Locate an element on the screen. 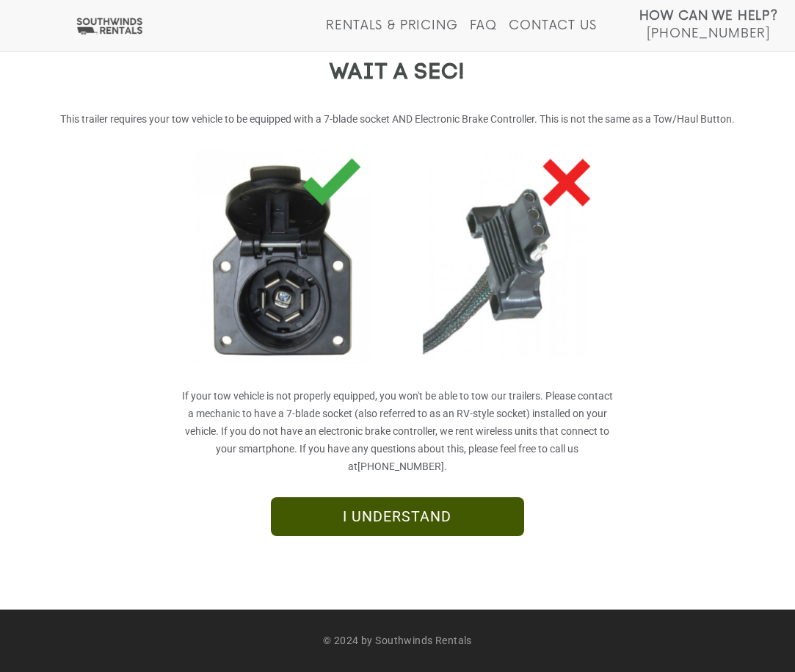  a: I UNDERSTAND is located at coordinates (397, 517).